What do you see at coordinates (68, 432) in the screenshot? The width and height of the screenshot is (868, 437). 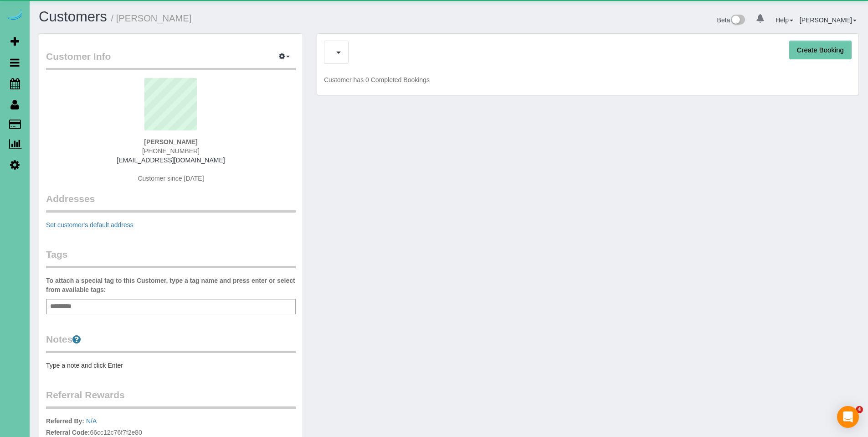 I see `label: Referral Code:` at bounding box center [68, 432].